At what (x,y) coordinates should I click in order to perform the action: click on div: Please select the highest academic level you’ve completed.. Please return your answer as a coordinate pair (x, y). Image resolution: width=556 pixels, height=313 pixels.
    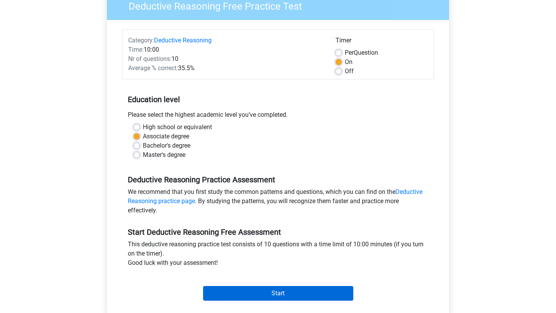
    Looking at the image, I should click on (278, 117).